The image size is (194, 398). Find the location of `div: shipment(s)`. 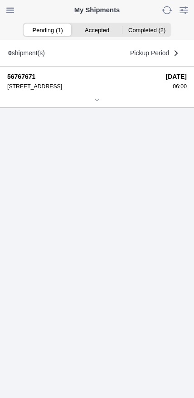

div: shipment(s) is located at coordinates (26, 53).